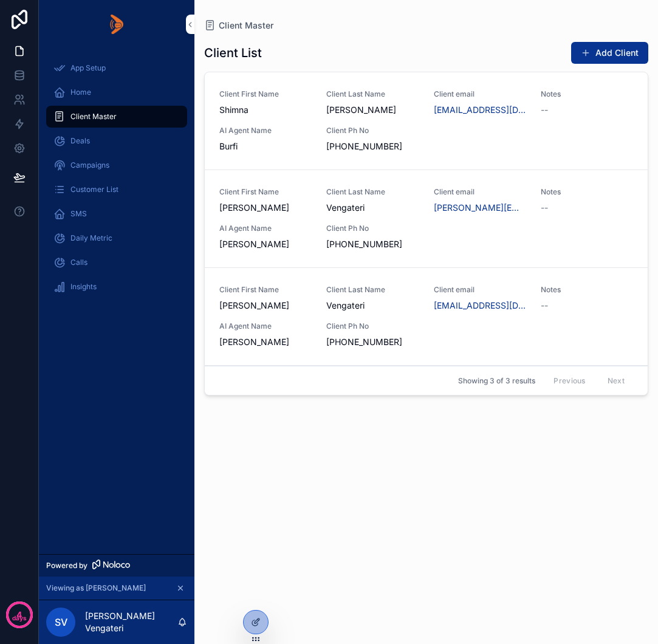  What do you see at coordinates (117, 214) in the screenshot?
I see `a: SMS` at bounding box center [117, 214].